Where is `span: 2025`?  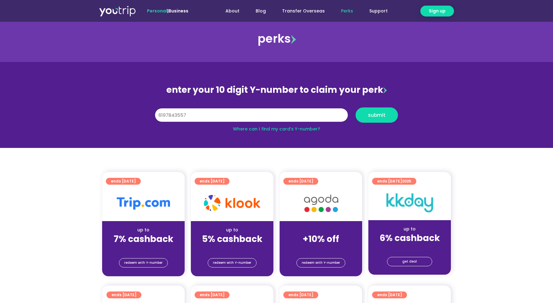
span: 2025 is located at coordinates (406, 181).